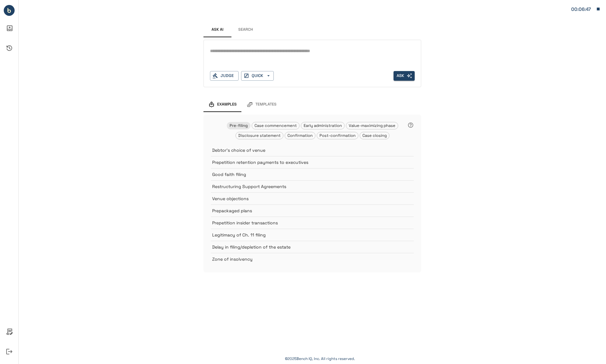  I want to click on div: Case commencement, so click(275, 126).